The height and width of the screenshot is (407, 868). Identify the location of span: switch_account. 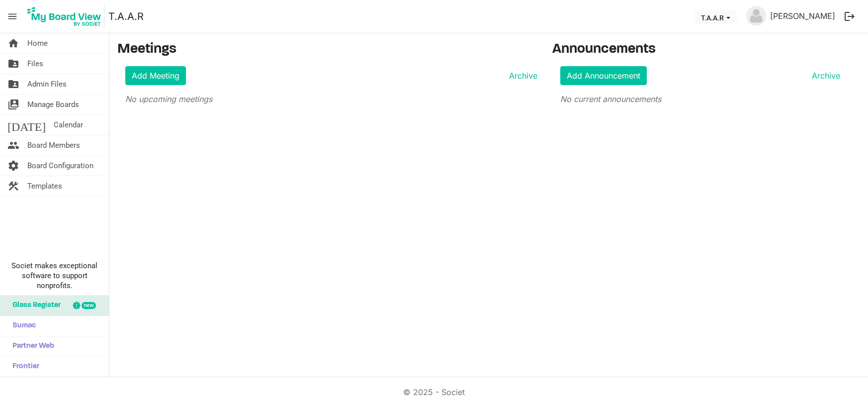
(13, 104).